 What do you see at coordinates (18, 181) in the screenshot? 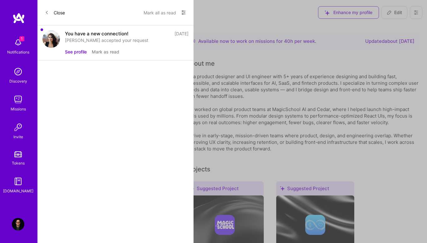
I see `img: guide book` at bounding box center [18, 181].